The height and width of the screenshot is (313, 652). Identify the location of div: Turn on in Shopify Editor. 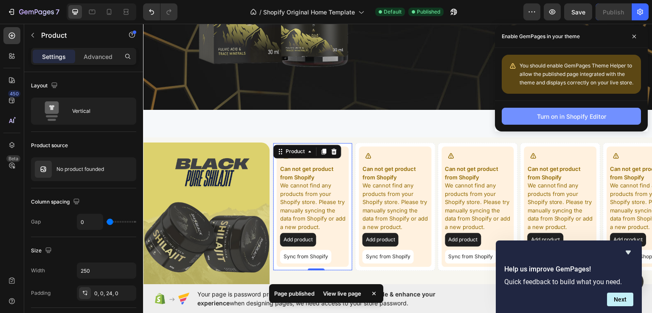
(571, 116).